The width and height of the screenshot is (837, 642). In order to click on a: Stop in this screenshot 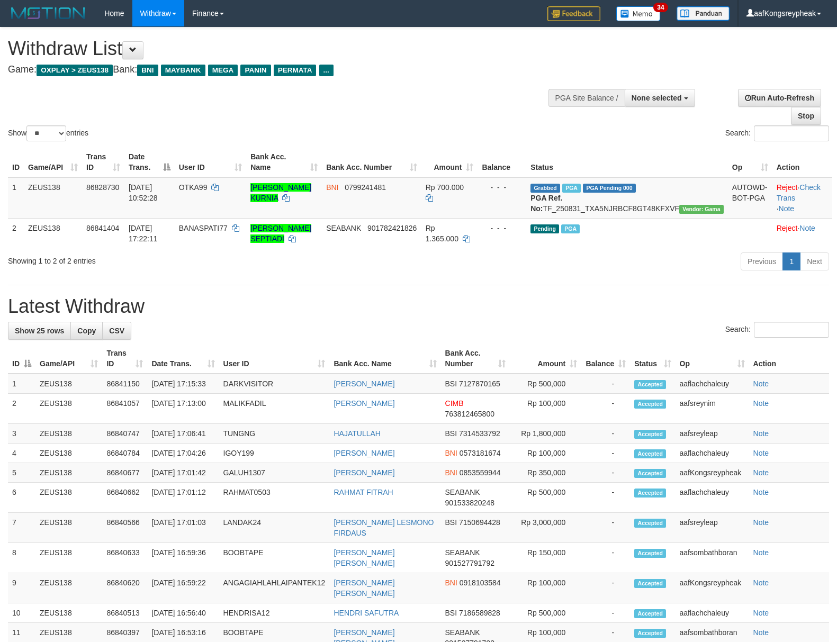, I will do `click(806, 116)`.